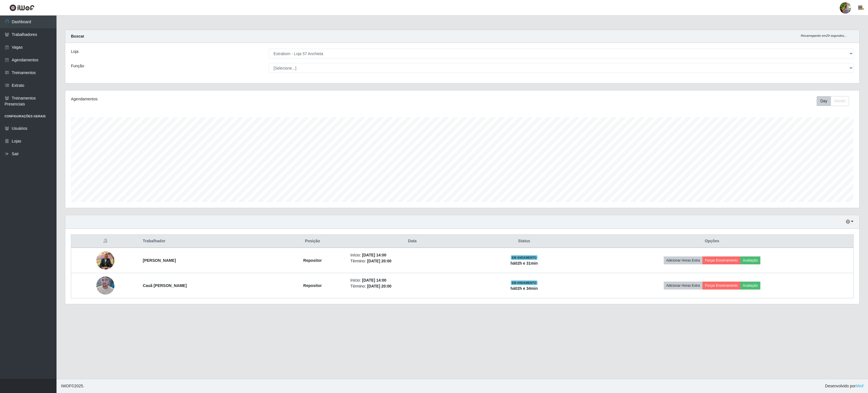 The width and height of the screenshot is (868, 393). What do you see at coordinates (232, 99) in the screenshot?
I see `div: Agendamentos` at bounding box center [232, 99].